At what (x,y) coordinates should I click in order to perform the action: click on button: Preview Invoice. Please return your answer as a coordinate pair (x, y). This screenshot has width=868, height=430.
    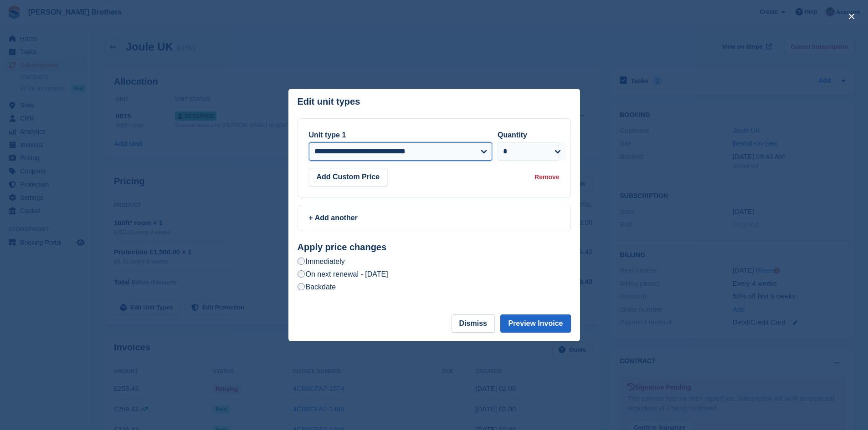
    Looking at the image, I should click on (535, 324).